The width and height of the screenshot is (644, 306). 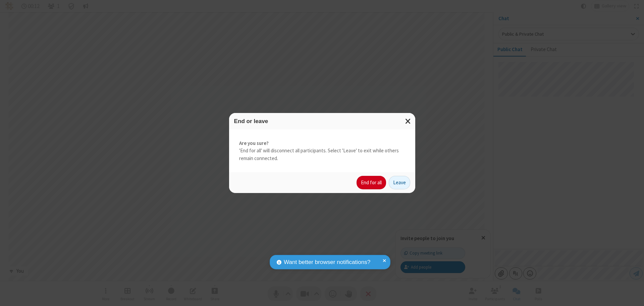 What do you see at coordinates (409, 121) in the screenshot?
I see `button: Close modal` at bounding box center [409, 121].